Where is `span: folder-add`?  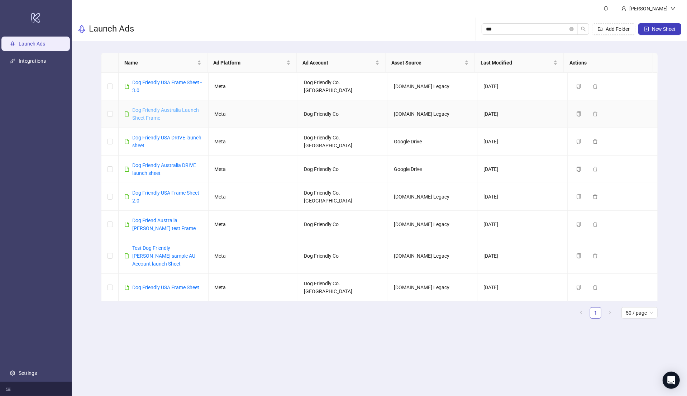 span: folder-add is located at coordinates (600, 29).